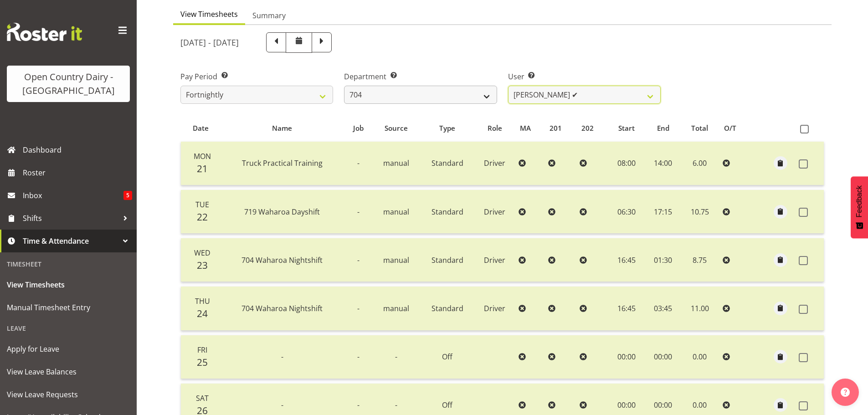  Describe the element at coordinates (700, 128) in the screenshot. I see `div: Total` at that location.